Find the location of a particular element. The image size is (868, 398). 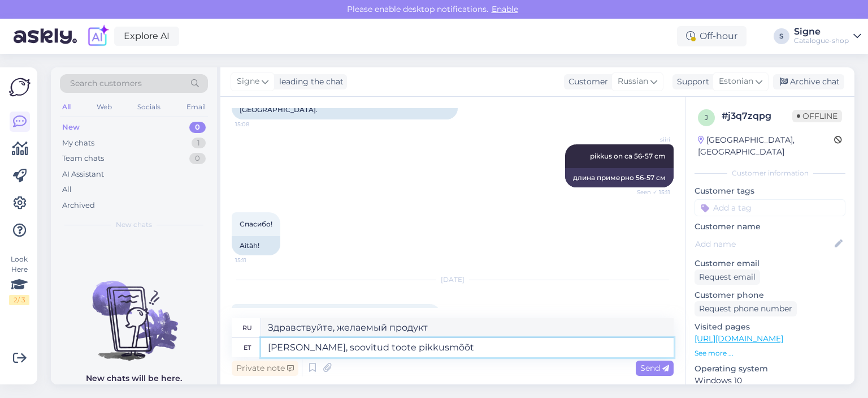

span: Offline is located at coordinates (818, 116).